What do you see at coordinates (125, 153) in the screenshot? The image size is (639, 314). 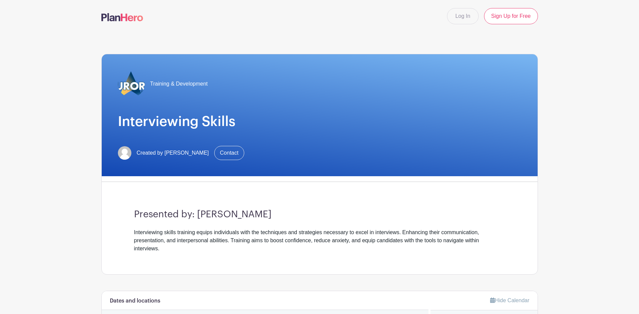 I see `img: default-ce2991bfa6775e67f084385cd625a349d9dcbb7a52a09fb2fda1e96e2d18dcdb.png` at bounding box center [125, 153].